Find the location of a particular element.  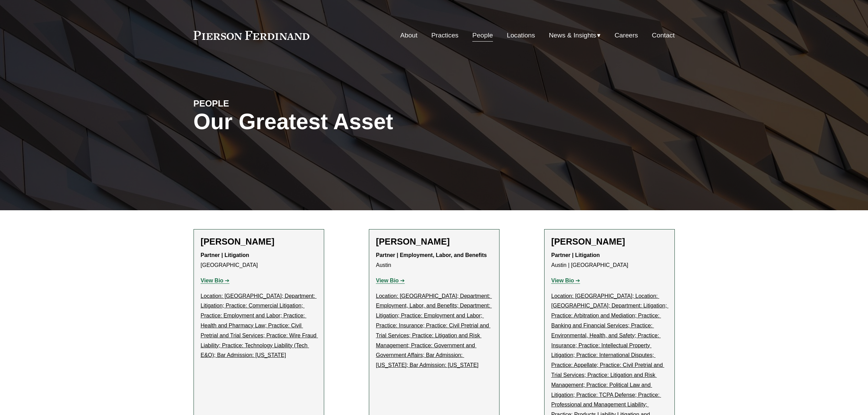

a: Contact is located at coordinates (663, 35).